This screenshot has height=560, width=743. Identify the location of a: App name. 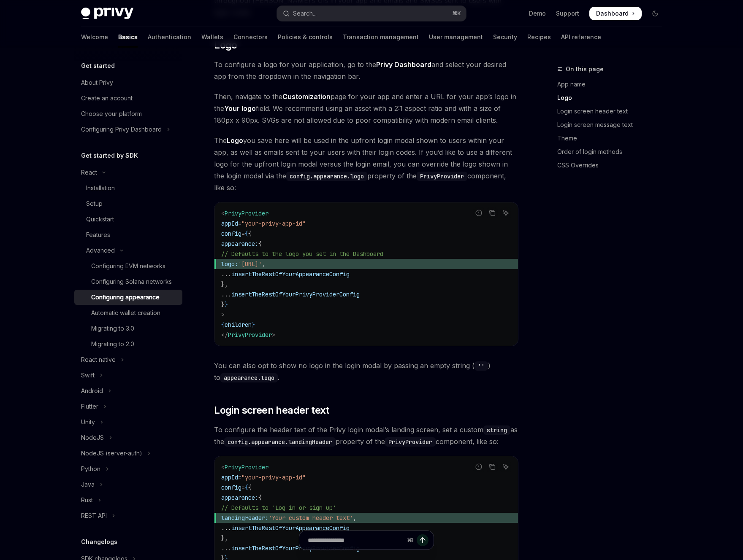
(613, 84).